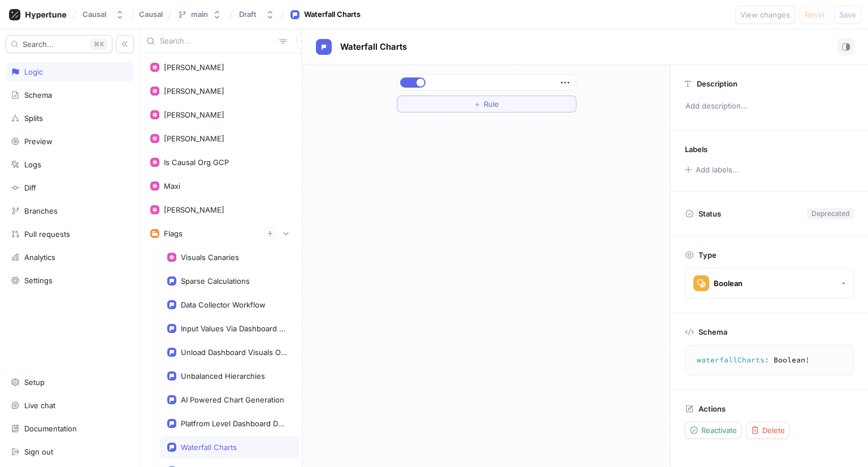  Describe the element at coordinates (718, 430) in the screenshot. I see `span: Reactivate` at that location.